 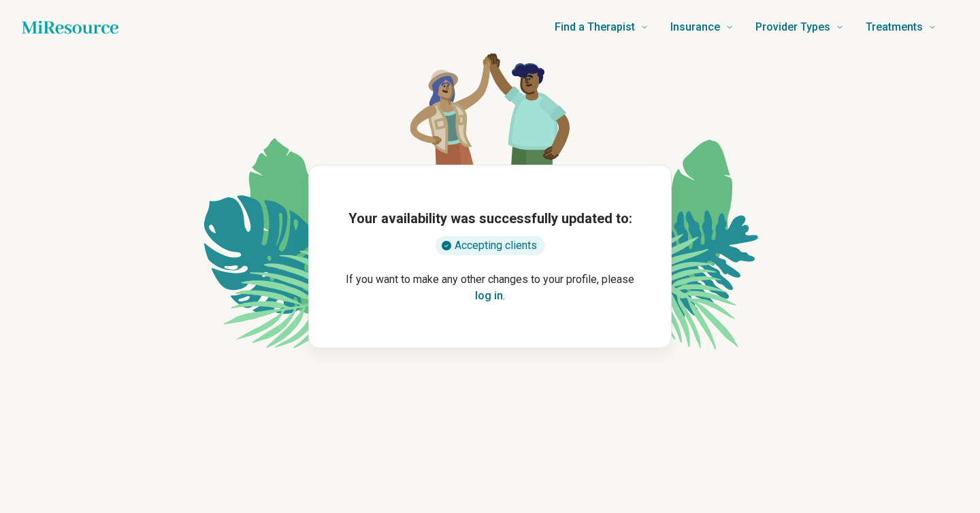 What do you see at coordinates (894, 27) in the screenshot?
I see `span: Treatments` at bounding box center [894, 27].